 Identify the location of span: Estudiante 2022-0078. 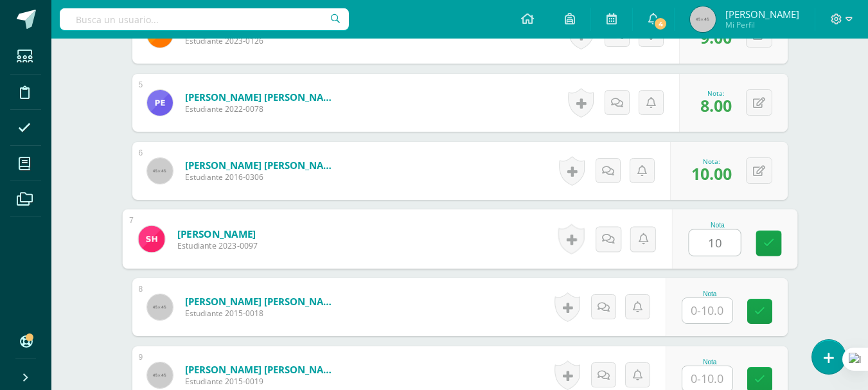
(262, 109).